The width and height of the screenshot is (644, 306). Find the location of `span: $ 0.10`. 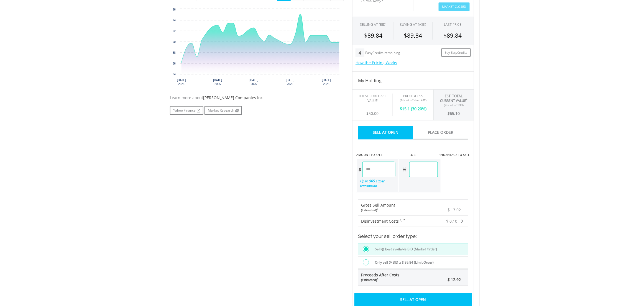

span: $ 0.10 is located at coordinates (452, 221).